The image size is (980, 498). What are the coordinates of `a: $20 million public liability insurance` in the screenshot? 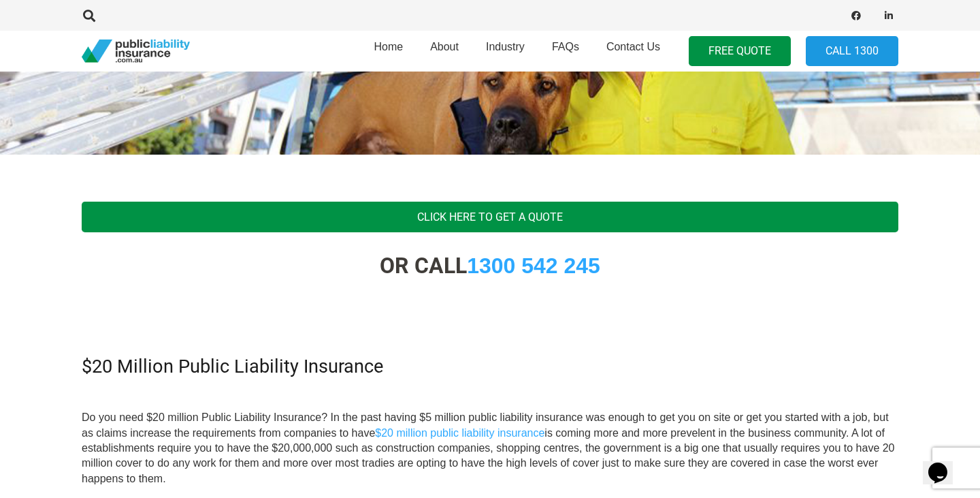 It's located at (459, 432).